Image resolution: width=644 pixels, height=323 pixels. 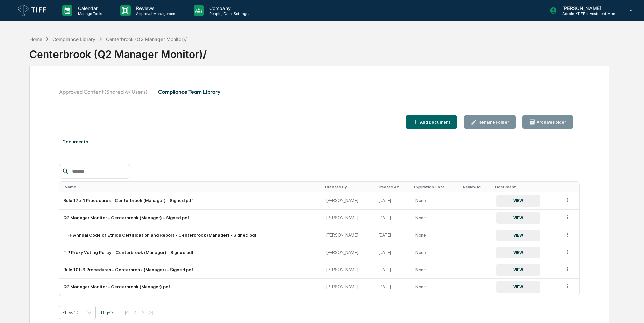 What do you see at coordinates (191, 201) in the screenshot?
I see `td: Rule 17e-1 Procedures - Centerbrook (Manager) - Signed.pdf` at bounding box center [191, 201].